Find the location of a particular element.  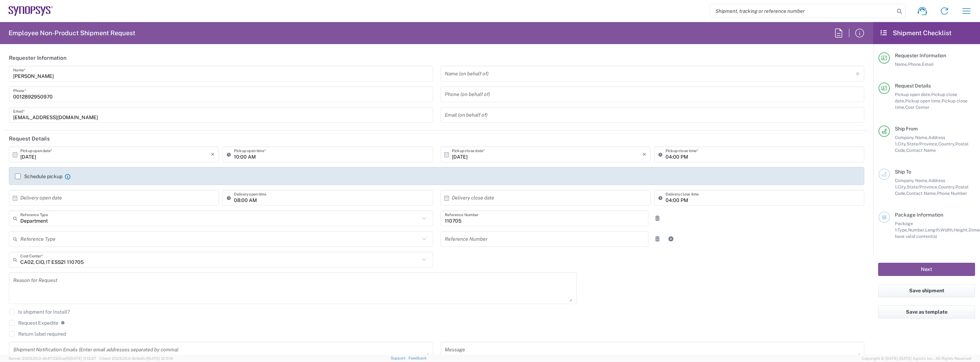

a: Feedback is located at coordinates (417, 358).